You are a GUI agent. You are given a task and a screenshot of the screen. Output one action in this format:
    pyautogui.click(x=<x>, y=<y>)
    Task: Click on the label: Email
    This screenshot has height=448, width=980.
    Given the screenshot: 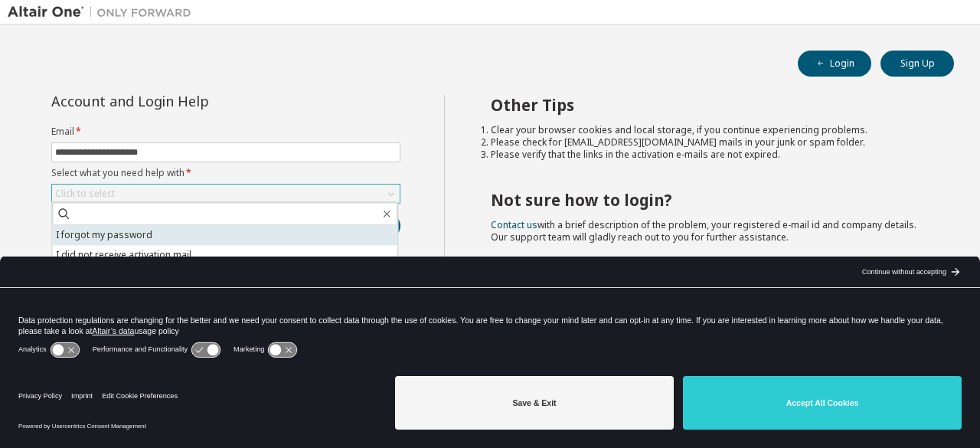 What is the action you would take?
    pyautogui.click(x=226, y=132)
    